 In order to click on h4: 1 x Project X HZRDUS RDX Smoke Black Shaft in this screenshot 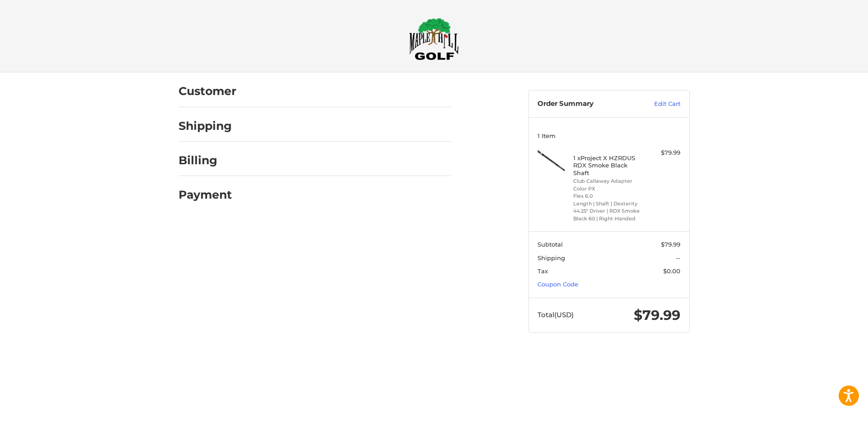, I will do `click(608, 165)`.